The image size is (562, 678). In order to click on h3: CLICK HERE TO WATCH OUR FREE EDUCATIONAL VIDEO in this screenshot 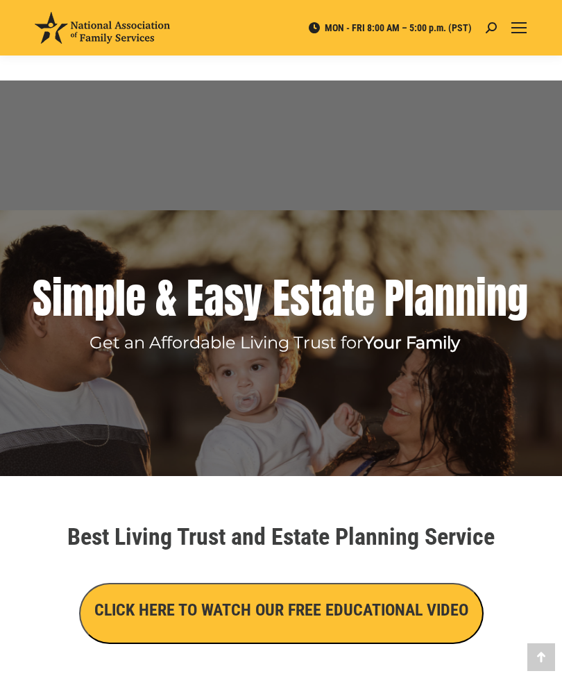, I will do `click(281, 610)`.